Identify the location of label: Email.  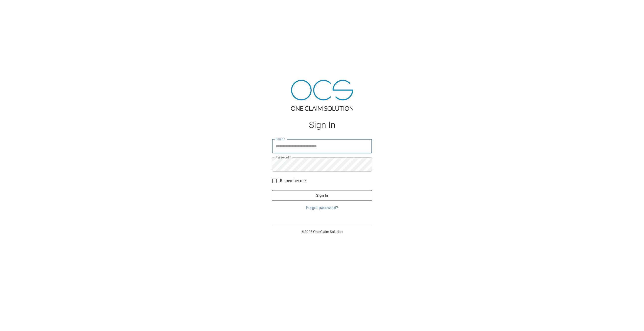
(281, 139).